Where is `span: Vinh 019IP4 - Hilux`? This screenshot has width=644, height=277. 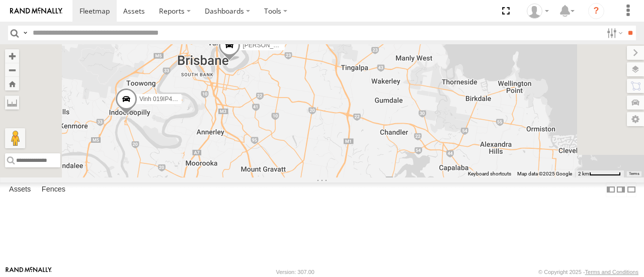
span: Vinh 019IP4 - Hilux is located at coordinates (165, 99).